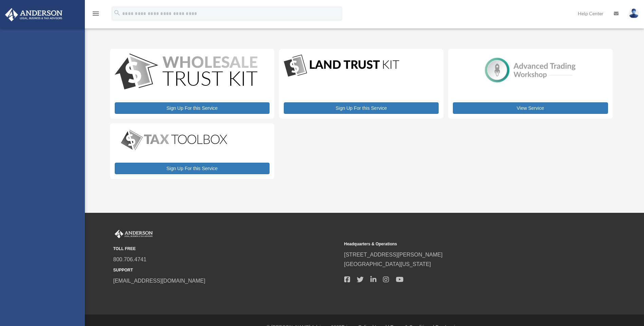 The height and width of the screenshot is (326, 644). What do you see at coordinates (96, 13) in the screenshot?
I see `i: menu` at bounding box center [96, 13].